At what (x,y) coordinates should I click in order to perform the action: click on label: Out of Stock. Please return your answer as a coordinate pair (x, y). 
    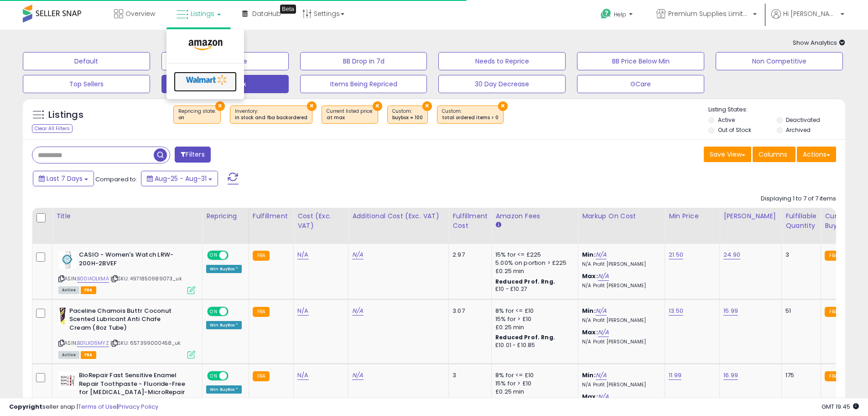
    Looking at the image, I should click on (734, 130).